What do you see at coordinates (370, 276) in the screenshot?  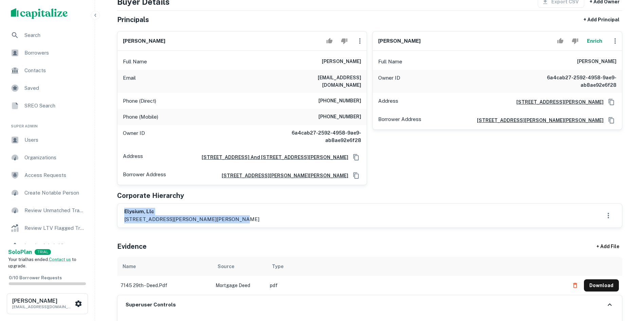 I see `div: scrollable content` at bounding box center [370, 276].